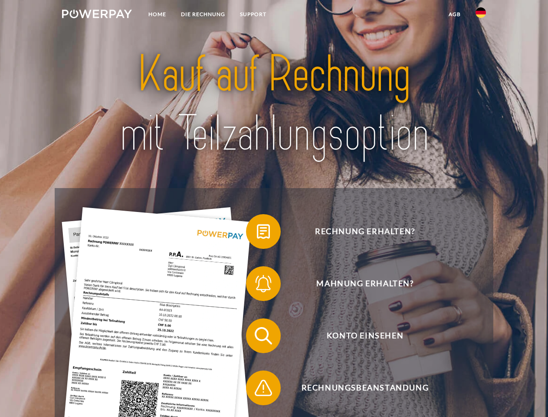 The image size is (548, 417). I want to click on span: Mahnung erhalten?, so click(365, 283).